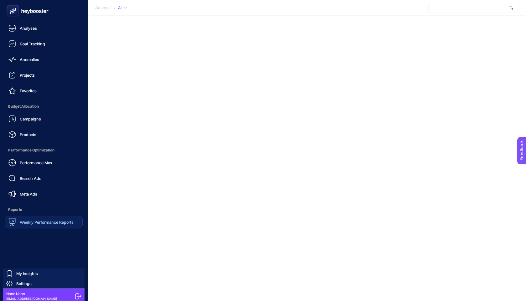 The height and width of the screenshot is (301, 526). I want to click on a: Goal Tracking, so click(44, 44).